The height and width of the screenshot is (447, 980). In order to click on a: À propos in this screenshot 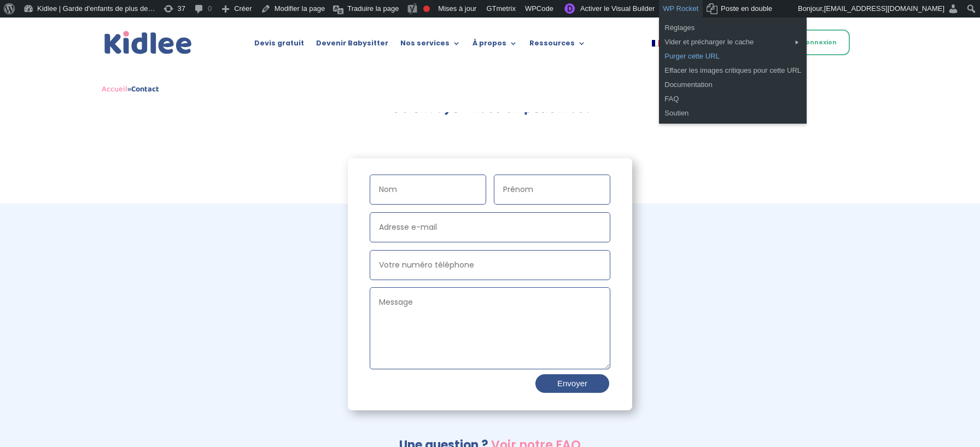, I will do `click(495, 46)`.